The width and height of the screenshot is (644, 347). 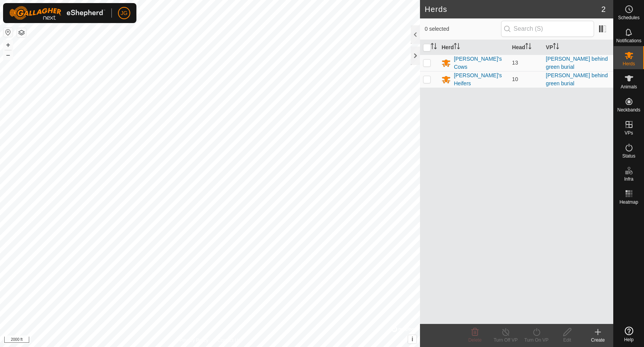 What do you see at coordinates (578, 47) in the screenshot?
I see `th: VP` at bounding box center [578, 47].